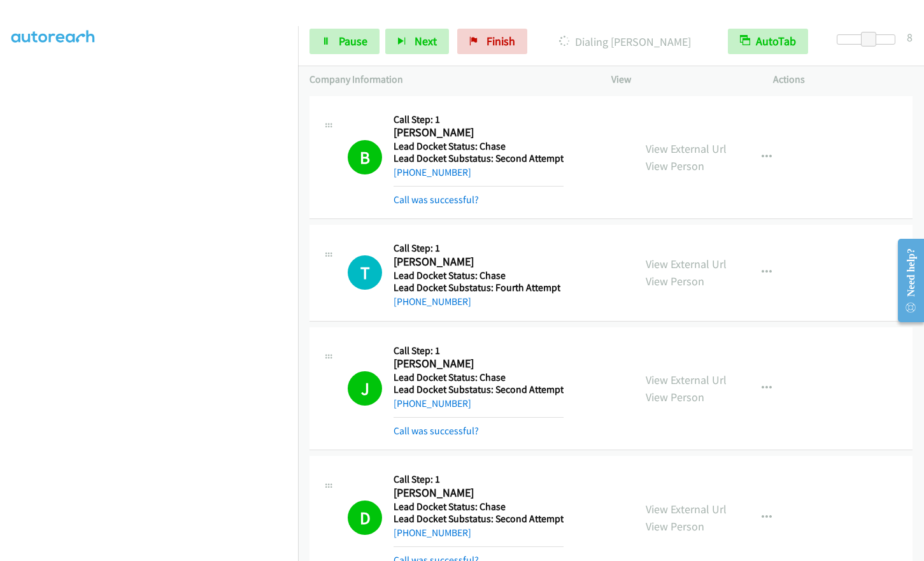 Image resolution: width=924 pixels, height=561 pixels. What do you see at coordinates (365, 518) in the screenshot?
I see `h1: D` at bounding box center [365, 518].